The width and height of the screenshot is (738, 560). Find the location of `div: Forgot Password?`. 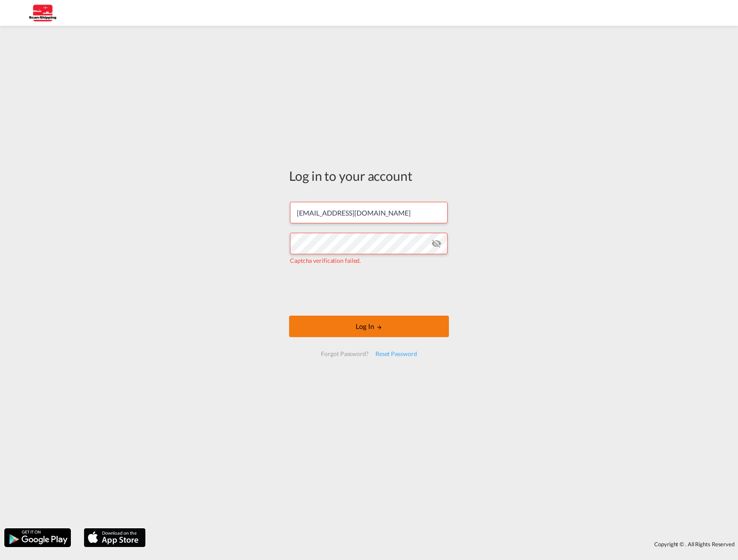

div: Forgot Password? is located at coordinates (344, 354).